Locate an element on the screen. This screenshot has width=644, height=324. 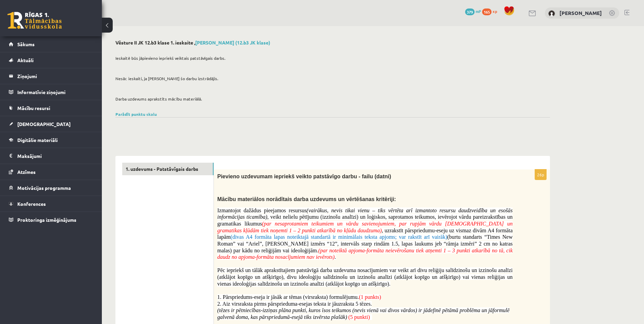
span: Pievieno uzdevumam iepriekš veikto patstāvīgo darbu - failu (datni) is located at coordinates (304, 177).